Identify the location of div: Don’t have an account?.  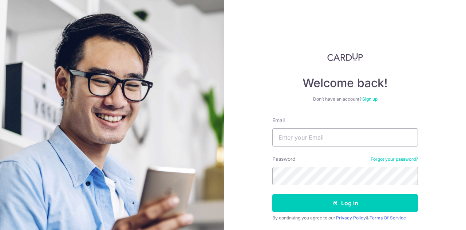
(345, 99).